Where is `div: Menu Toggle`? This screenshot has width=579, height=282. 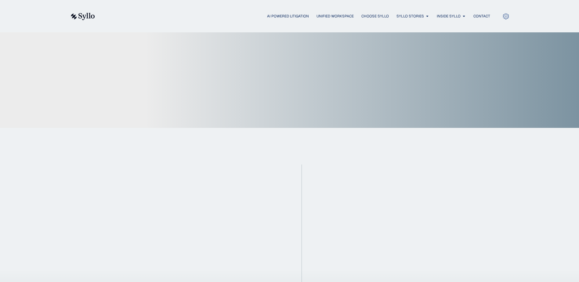 div: Menu Toggle is located at coordinates (299, 16).